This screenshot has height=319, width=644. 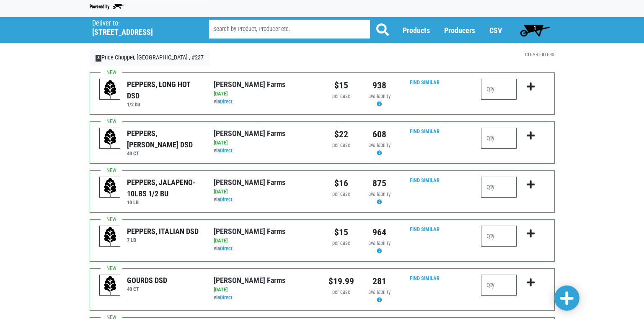 I want to click on img: Powered by Big Wheelbarrow, so click(x=107, y=6).